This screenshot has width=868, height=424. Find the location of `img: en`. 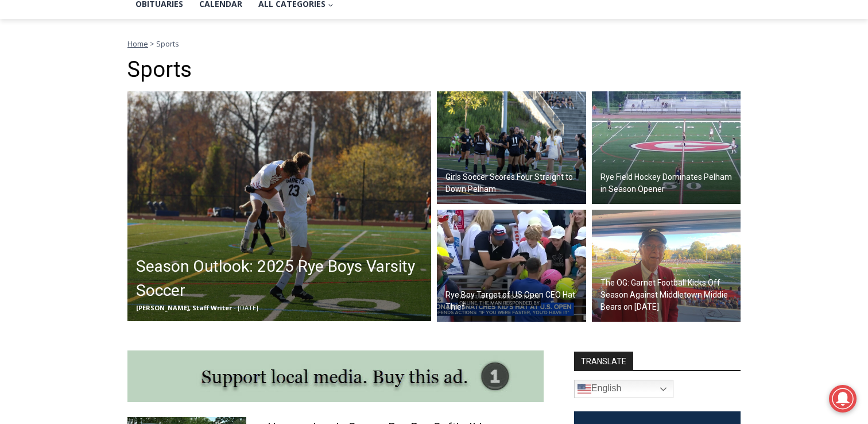

img: en is located at coordinates (585, 389).